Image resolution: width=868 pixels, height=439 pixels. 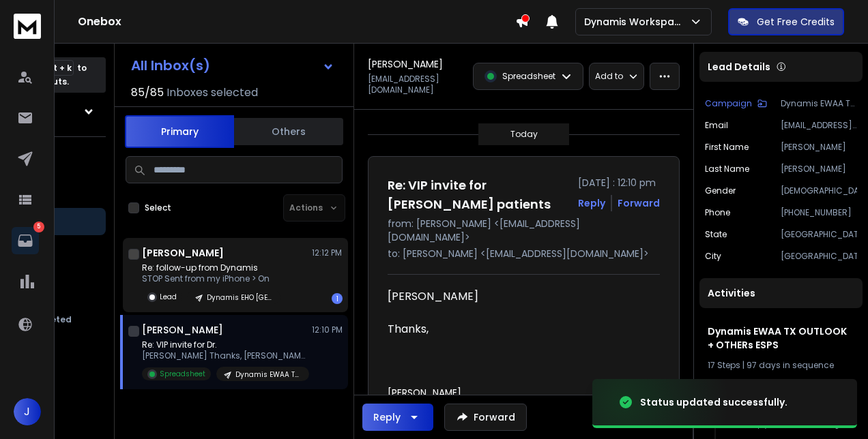 I want to click on button: Forward, so click(x=485, y=418).